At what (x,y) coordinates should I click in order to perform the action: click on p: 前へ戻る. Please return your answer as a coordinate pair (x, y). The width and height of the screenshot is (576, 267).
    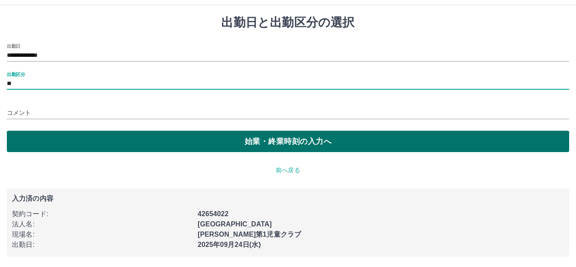
    Looking at the image, I should click on (288, 170).